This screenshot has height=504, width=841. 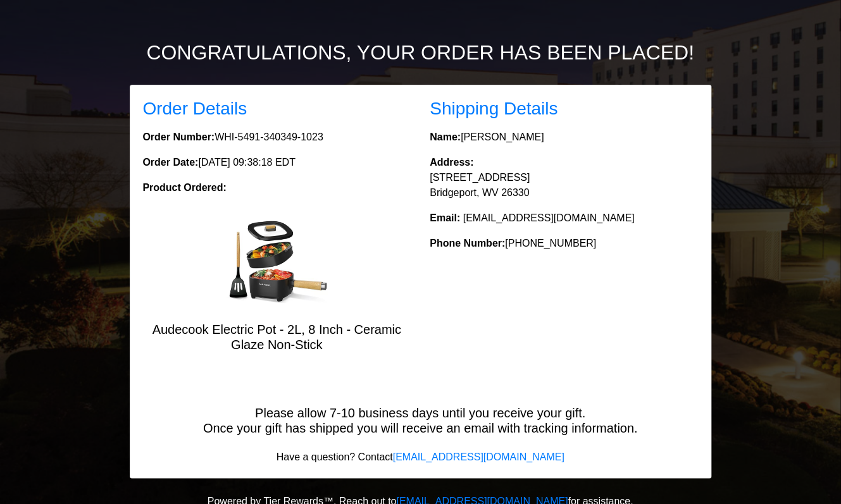 I want to click on strong: Order Date:, so click(x=171, y=162).